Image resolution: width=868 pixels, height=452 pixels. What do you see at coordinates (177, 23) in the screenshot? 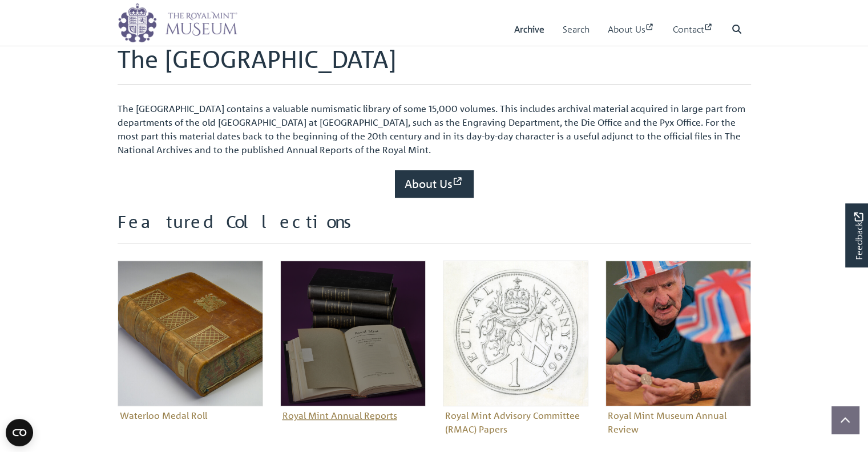
I see `img: logo_wide.png` at bounding box center [177, 23].